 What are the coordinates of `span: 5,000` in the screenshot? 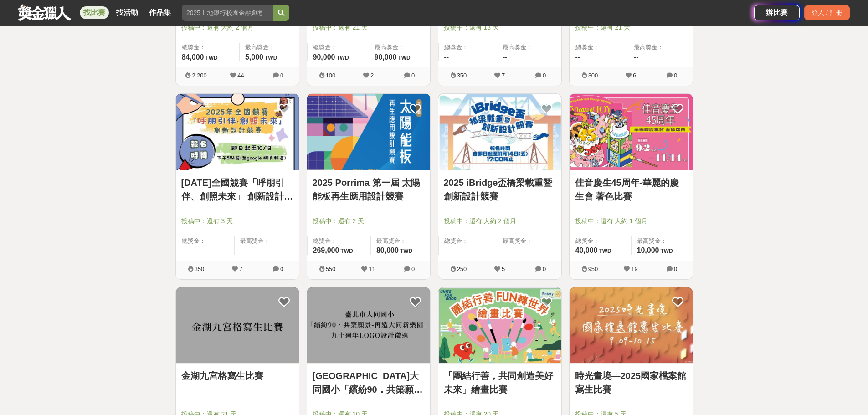 It's located at (254, 57).